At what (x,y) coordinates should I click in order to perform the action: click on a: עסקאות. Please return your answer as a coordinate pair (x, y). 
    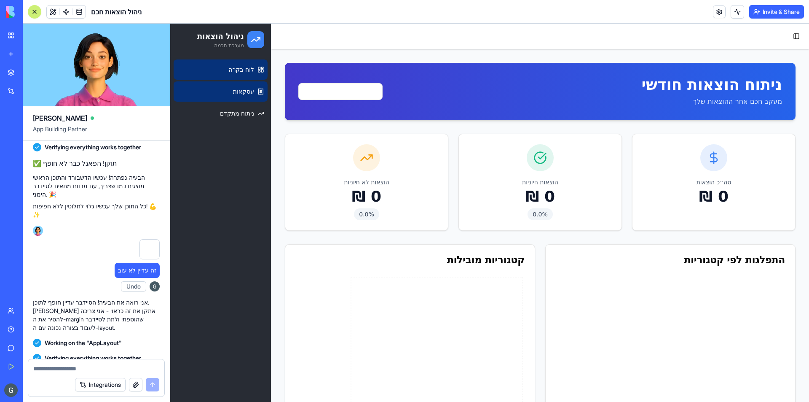
    Looking at the image, I should click on (50, 68).